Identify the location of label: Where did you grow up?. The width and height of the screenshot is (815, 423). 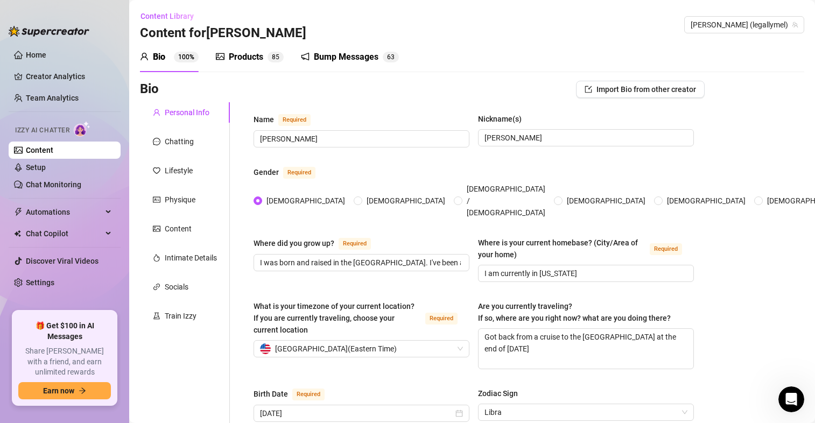
(318, 243).